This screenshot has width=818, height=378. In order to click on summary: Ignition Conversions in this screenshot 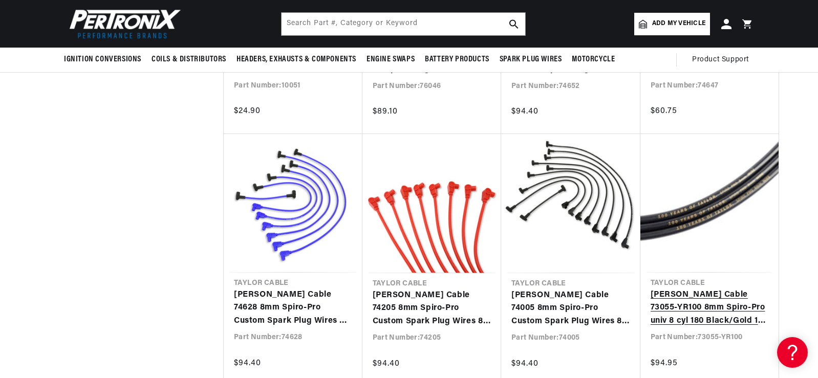, I will do `click(105, 59)`.